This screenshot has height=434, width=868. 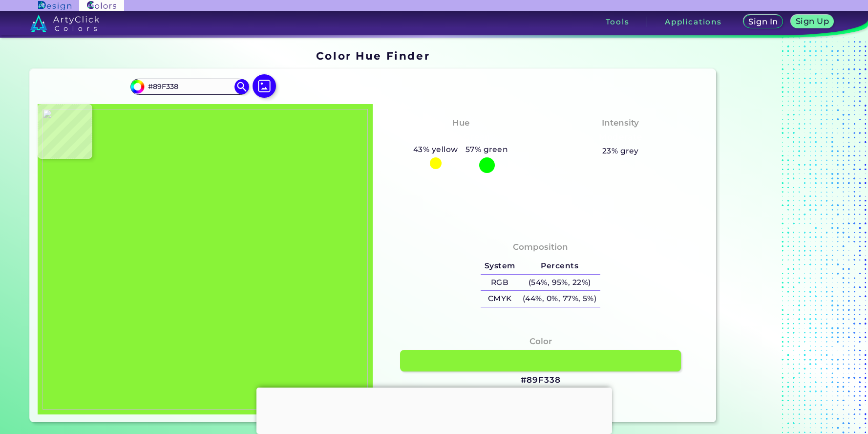 What do you see at coordinates (461, 123) in the screenshot?
I see `h4: Hue` at bounding box center [461, 123].